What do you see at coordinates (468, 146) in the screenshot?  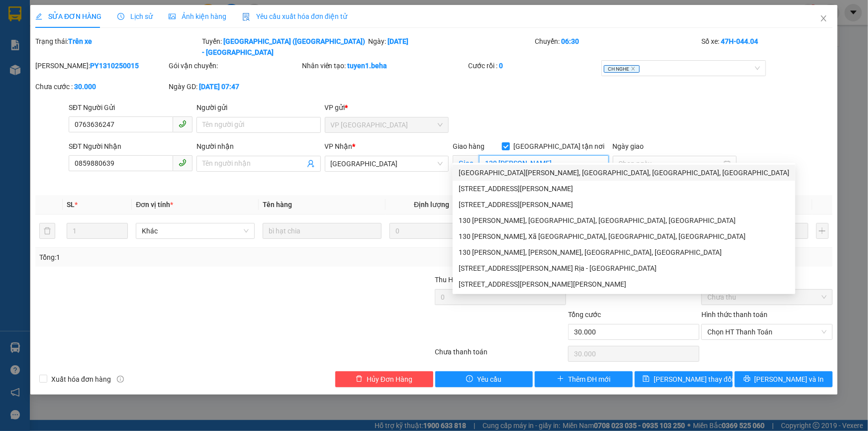 I see `span: Giao hàng` at bounding box center [468, 146].